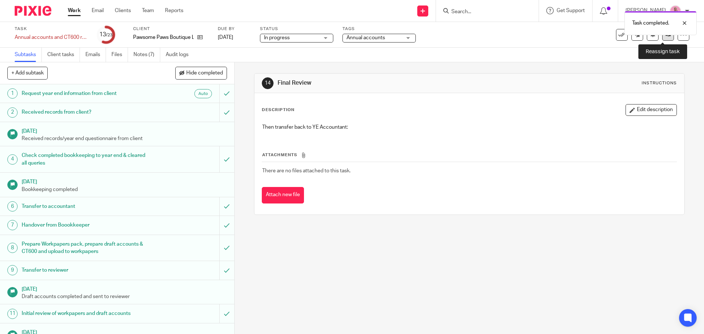  What do you see at coordinates (366, 38) in the screenshot?
I see `span: Annual accounts` at bounding box center [366, 38].